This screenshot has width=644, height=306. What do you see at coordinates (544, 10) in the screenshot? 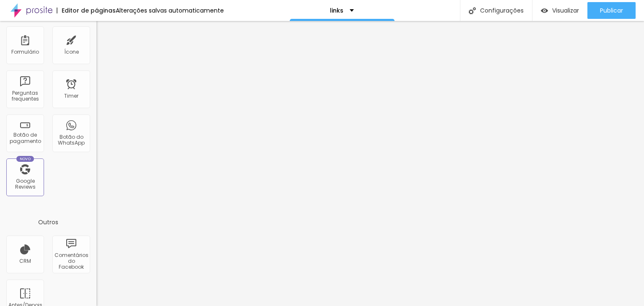
I see `img: view-1.svg` at bounding box center [544, 10].